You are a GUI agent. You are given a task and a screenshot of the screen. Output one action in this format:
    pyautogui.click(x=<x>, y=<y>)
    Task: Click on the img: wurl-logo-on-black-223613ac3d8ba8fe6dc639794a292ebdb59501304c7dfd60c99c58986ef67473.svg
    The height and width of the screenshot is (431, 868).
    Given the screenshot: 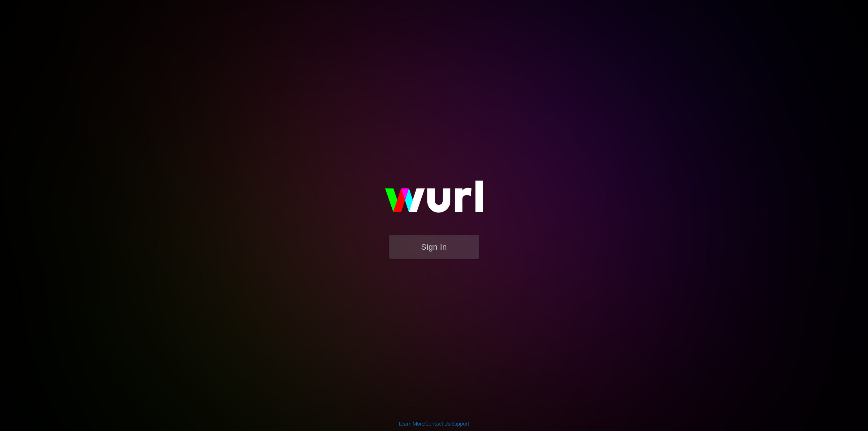 What is the action you would take?
    pyautogui.click(x=434, y=200)
    